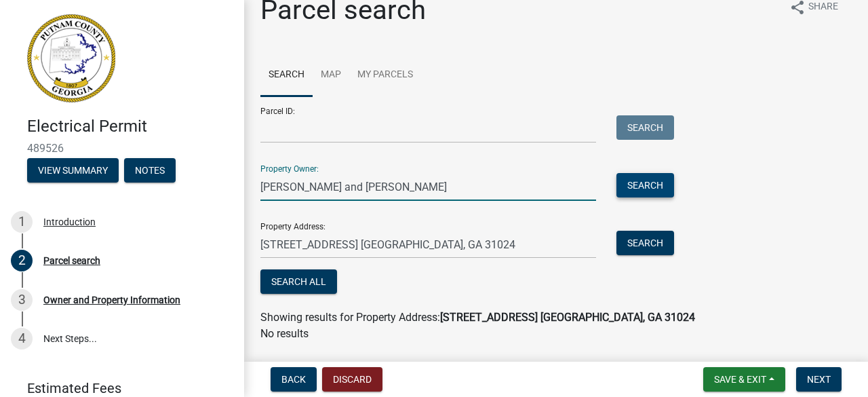 Image resolution: width=868 pixels, height=397 pixels. I want to click on span: Next, so click(818, 380).